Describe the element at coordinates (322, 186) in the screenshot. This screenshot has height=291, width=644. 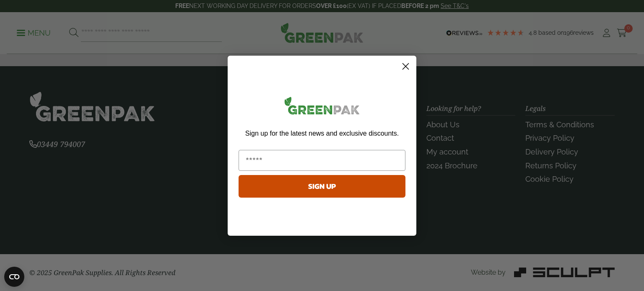
I see `button: SIGN UP` at that location.